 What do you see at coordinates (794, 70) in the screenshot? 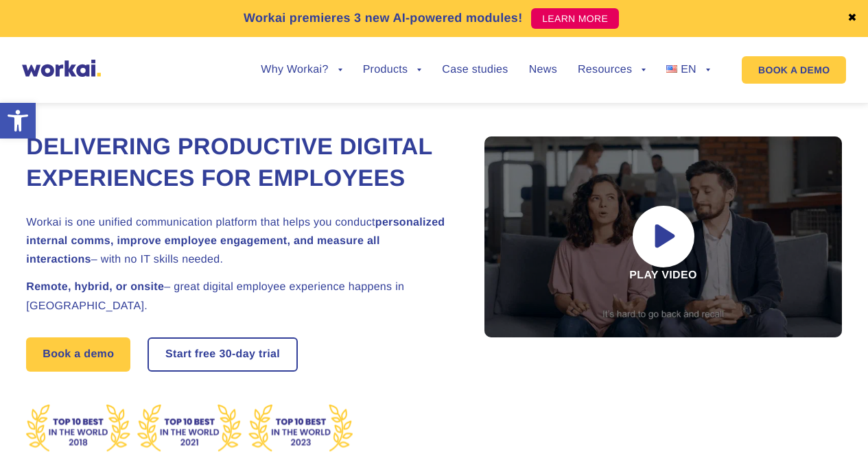
I see `a: BOOK A DEMO` at bounding box center [794, 70].